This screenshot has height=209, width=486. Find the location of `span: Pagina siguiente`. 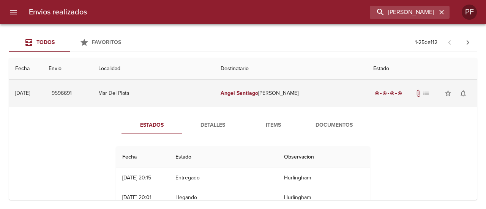

span: Pagina siguiente is located at coordinates (468, 43).